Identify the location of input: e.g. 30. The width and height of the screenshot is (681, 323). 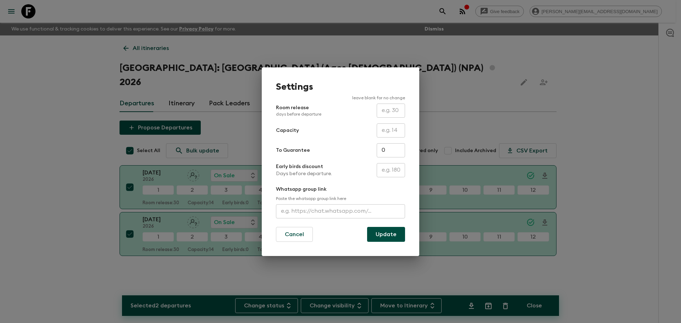
(391, 111).